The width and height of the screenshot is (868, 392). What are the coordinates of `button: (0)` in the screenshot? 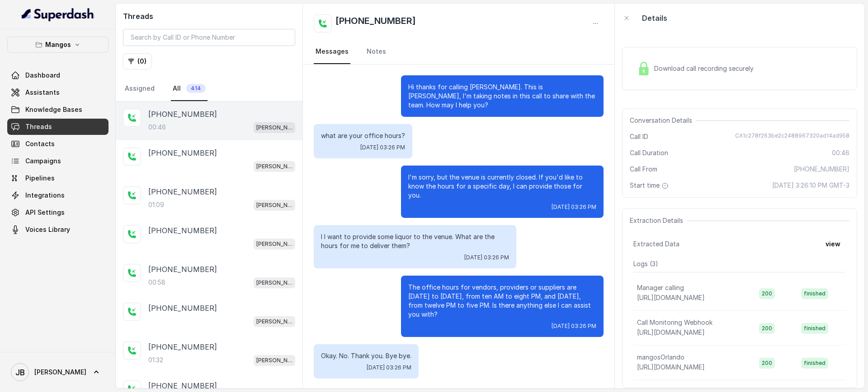 It's located at (137, 61).